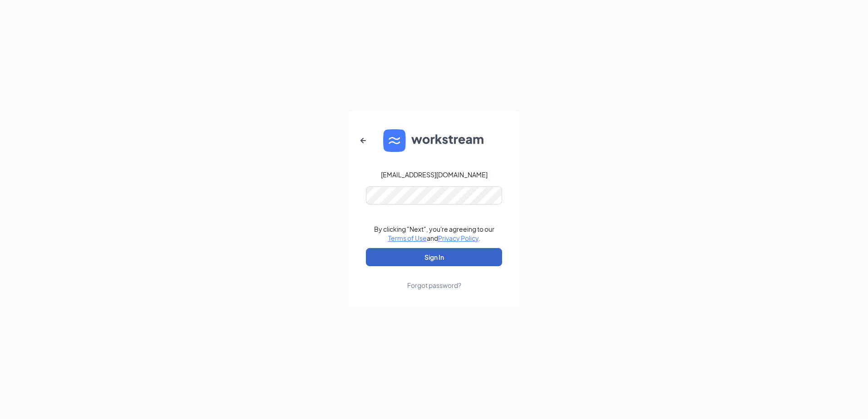 This screenshot has width=868, height=419. Describe the element at coordinates (434, 234) in the screenshot. I see `div: By clicking "Next", you're agreeing to our and .` at that location.